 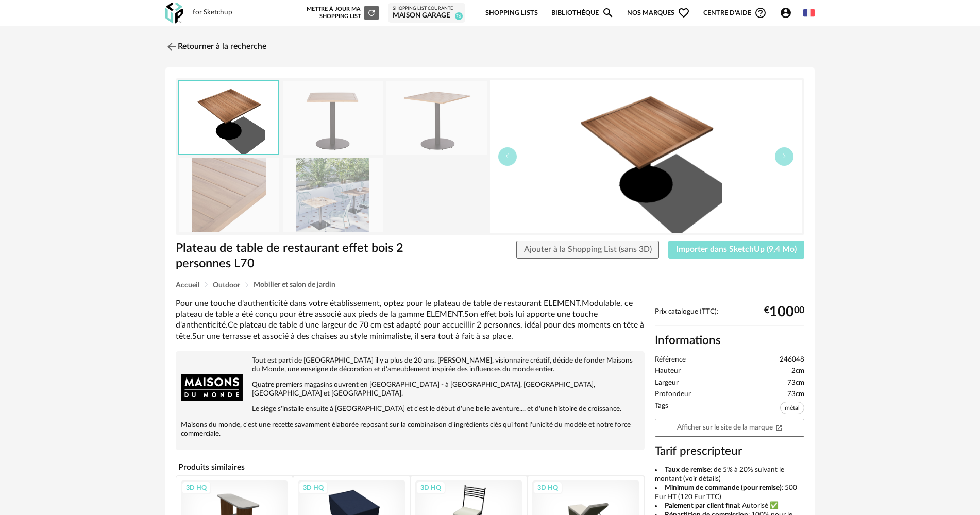 What do you see at coordinates (333, 117) in the screenshot?
I see `img: plateau-de-table-de-restaurant-effet-bois-2-personnes-l70-1000-7-7-246048_1.jpg` at bounding box center [333, 117].